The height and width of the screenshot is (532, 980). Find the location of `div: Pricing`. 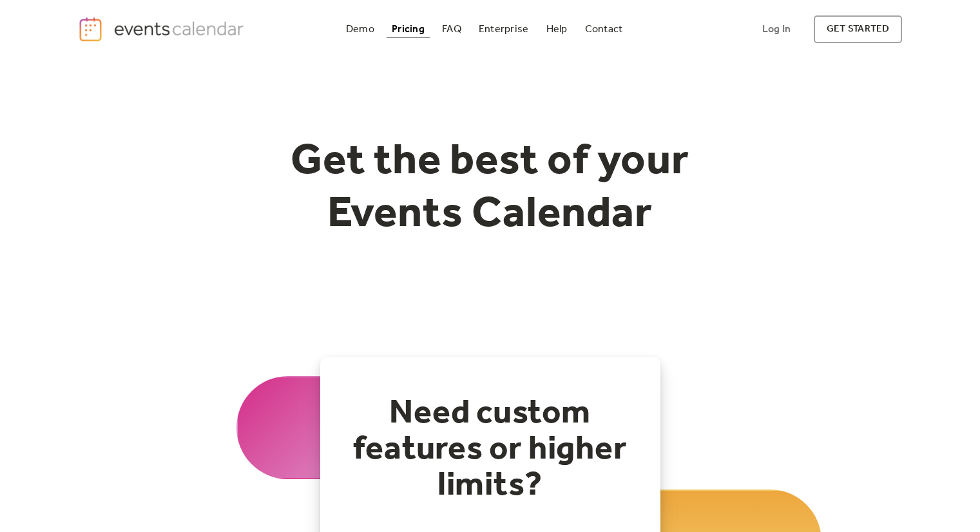

div: Pricing is located at coordinates (408, 29).